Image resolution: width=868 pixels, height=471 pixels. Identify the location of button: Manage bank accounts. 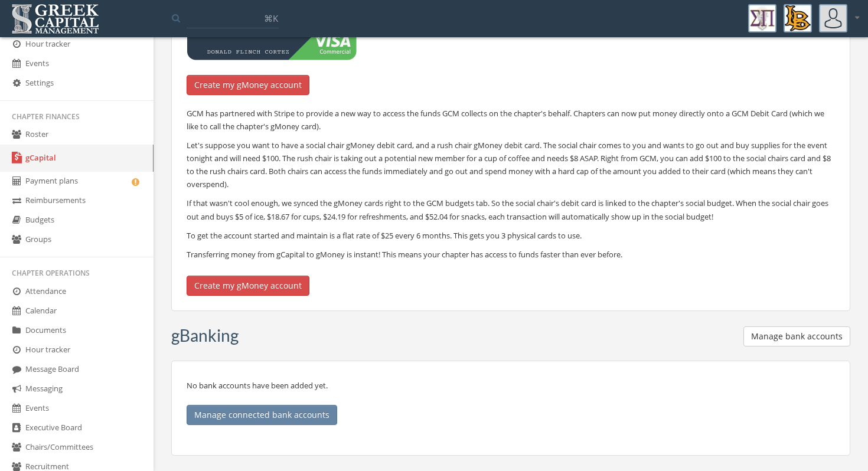
(797, 336).